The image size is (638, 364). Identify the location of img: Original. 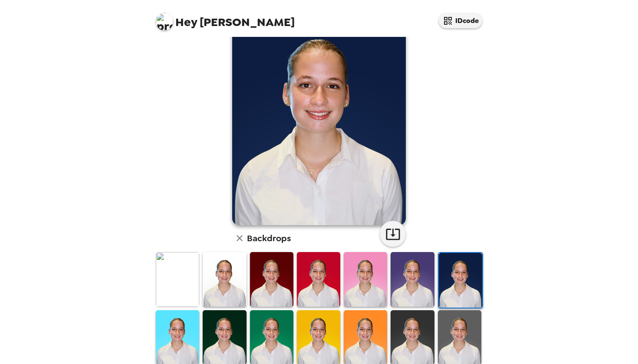
(178, 279).